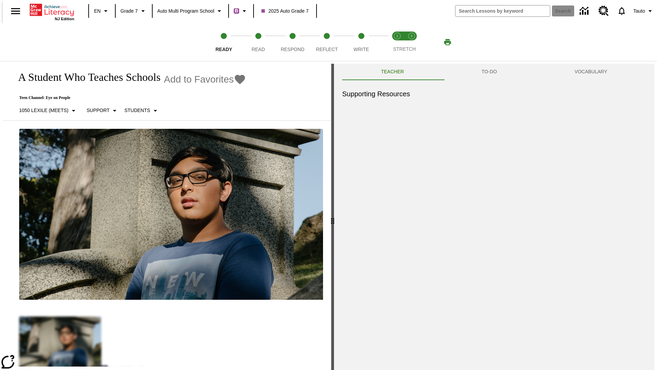 The height and width of the screenshot is (370, 657). What do you see at coordinates (333, 217) in the screenshot?
I see `div: Press Enter or Spacebar and then press right and left arrow keys to move the slider` at bounding box center [333, 217].